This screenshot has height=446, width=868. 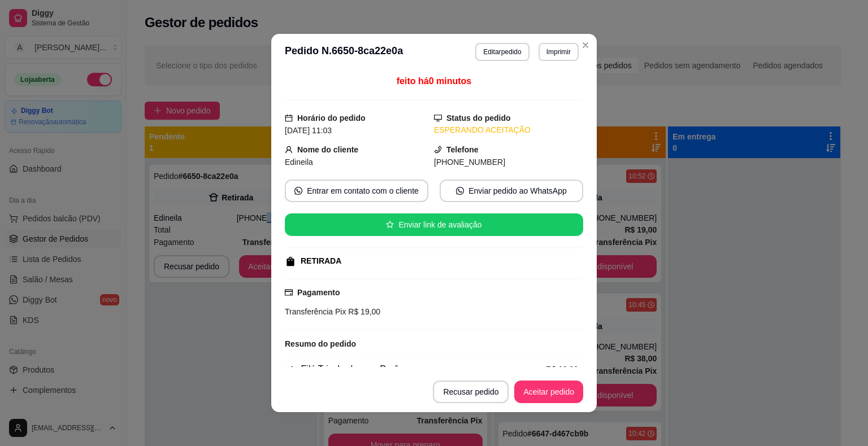 I want to click on button: Recusar pedido, so click(x=471, y=392).